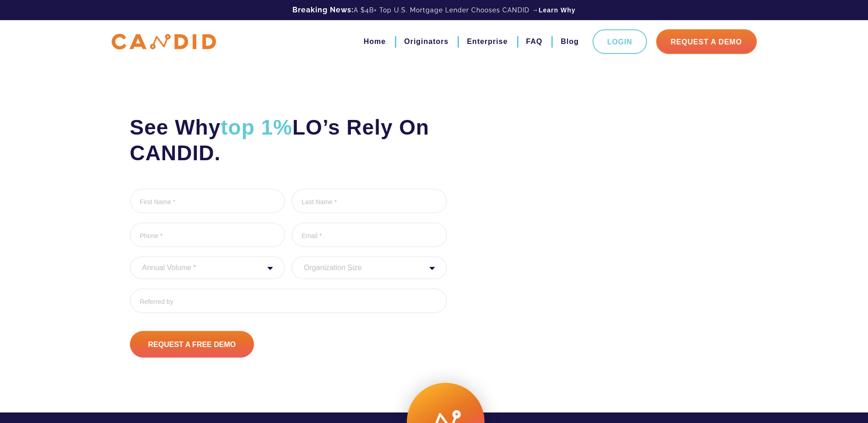  Describe the element at coordinates (570, 42) in the screenshot. I see `a: Blog` at that location.